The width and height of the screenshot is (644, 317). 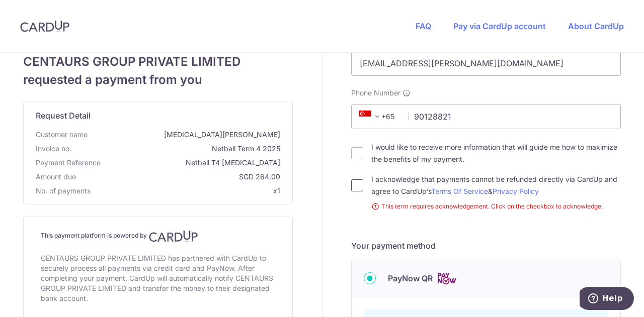 What do you see at coordinates (459, 191) in the screenshot?
I see `a: Terms Of Service` at bounding box center [459, 191].